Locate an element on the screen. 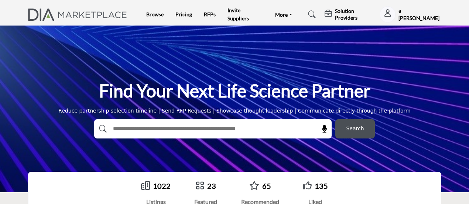  a: 1022 is located at coordinates (162, 186).